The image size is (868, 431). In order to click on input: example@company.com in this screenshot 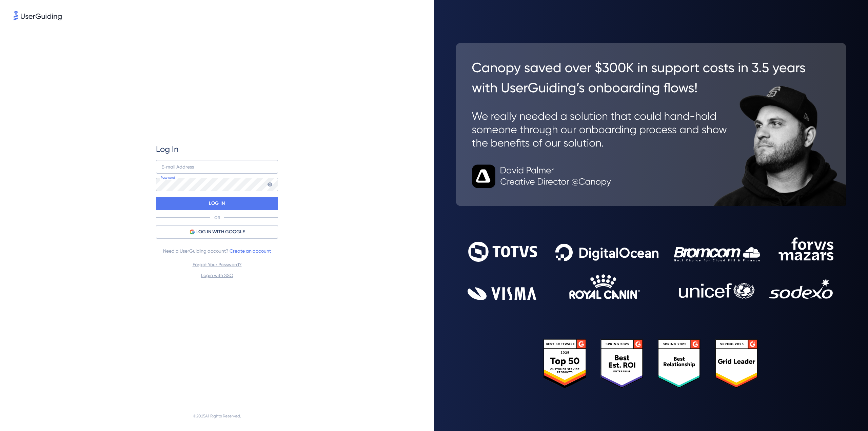, I will do `click(217, 167)`.